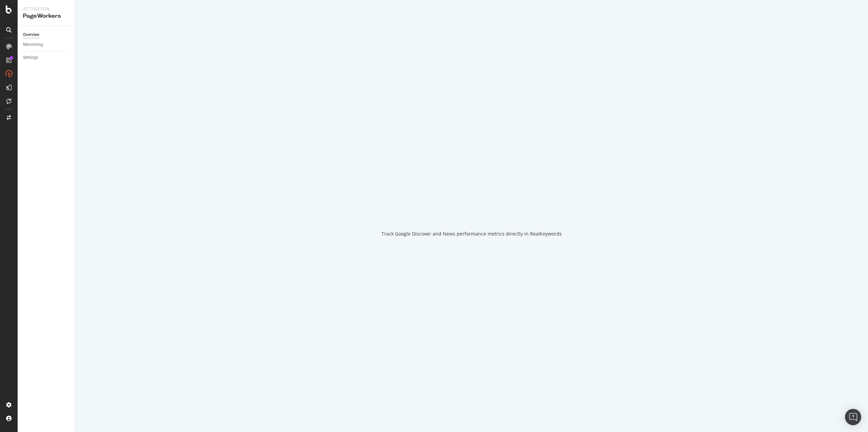 The image size is (868, 432). Describe the element at coordinates (46, 9) in the screenshot. I see `div: Activation` at that location.